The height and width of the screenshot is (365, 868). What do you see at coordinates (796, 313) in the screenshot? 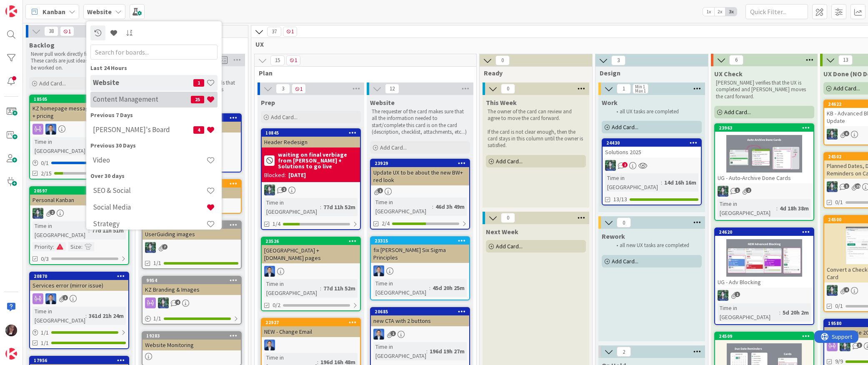
I see `div: 5d 20h 2m` at bounding box center [796, 313].